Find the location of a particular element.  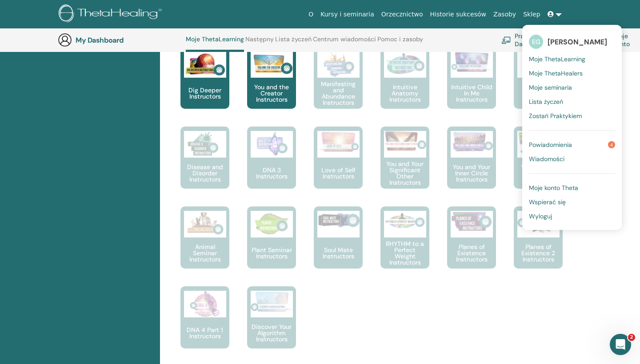

img: Planes of Existence 2 Instructors is located at coordinates (538, 222).